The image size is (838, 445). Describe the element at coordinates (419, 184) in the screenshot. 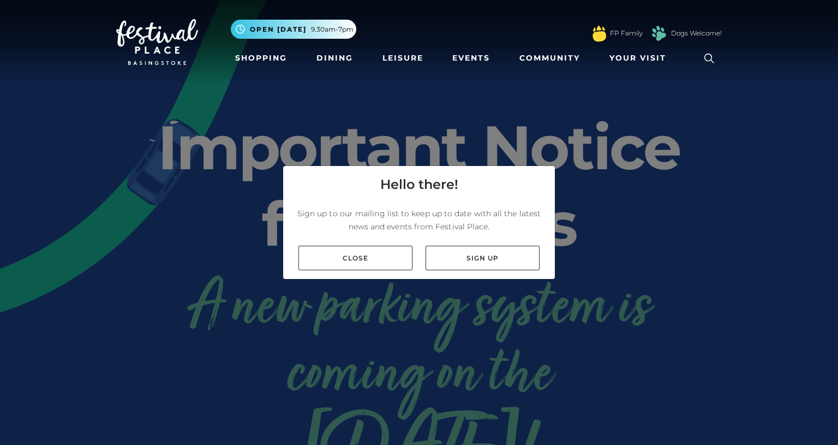

I see `h4: Hello there!` at that location.